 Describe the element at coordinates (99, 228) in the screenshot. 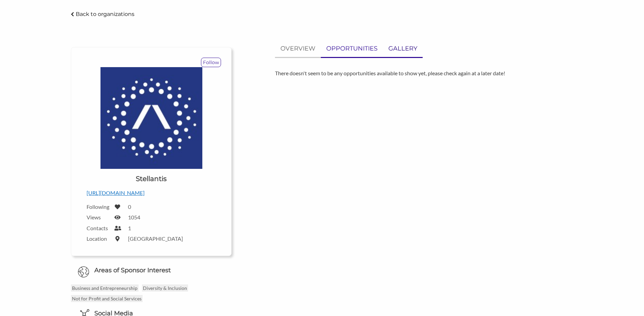

I see `label: Contacts` at that location.